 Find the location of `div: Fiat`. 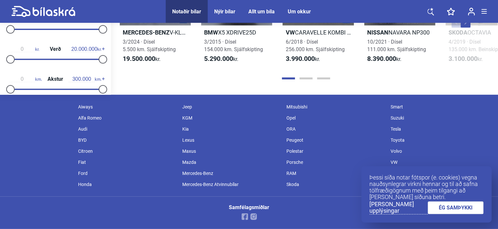

div: Fiat is located at coordinates (127, 162).